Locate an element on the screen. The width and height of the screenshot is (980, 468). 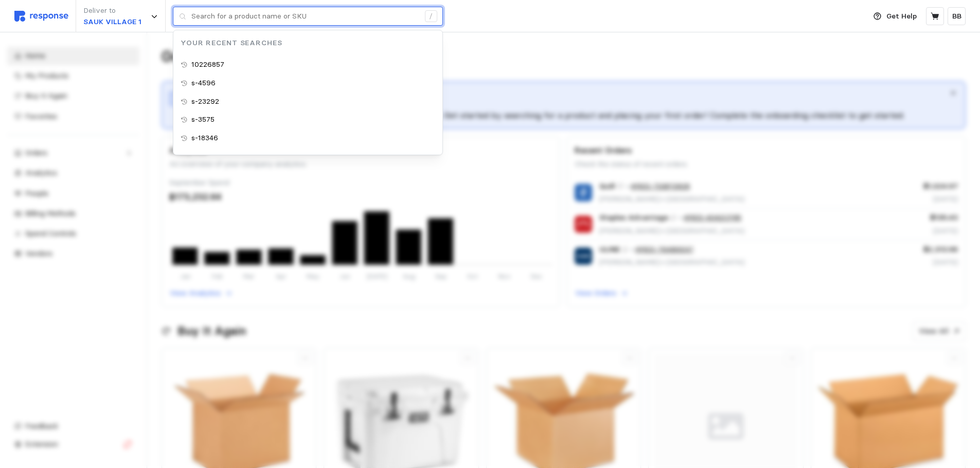
p: s-3575 is located at coordinates (203, 120).